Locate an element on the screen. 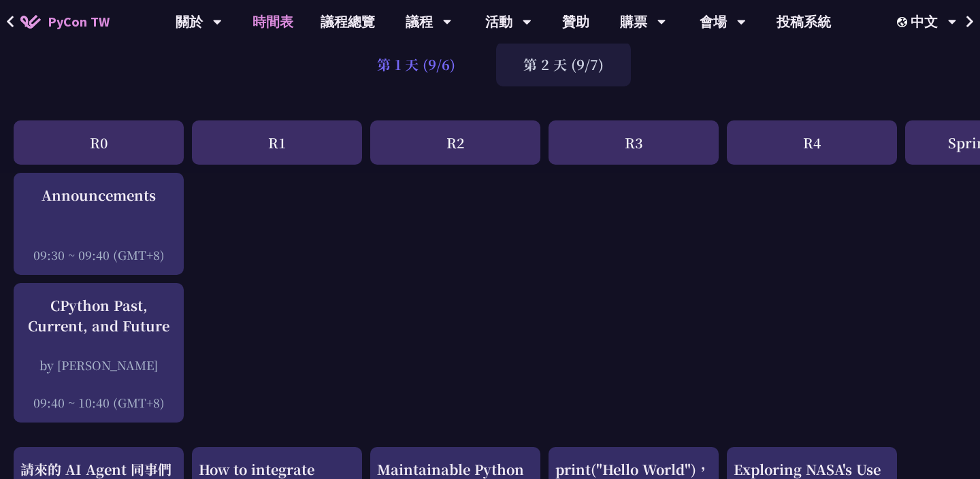 The image size is (980, 479). div: 第 2 天 (9/7) is located at coordinates (563, 64).